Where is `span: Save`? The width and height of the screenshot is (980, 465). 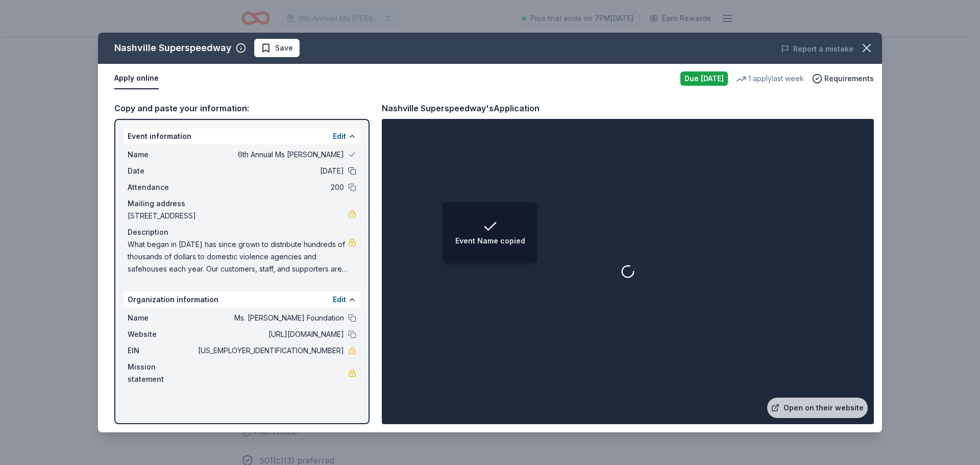 span: Save is located at coordinates (283, 48).